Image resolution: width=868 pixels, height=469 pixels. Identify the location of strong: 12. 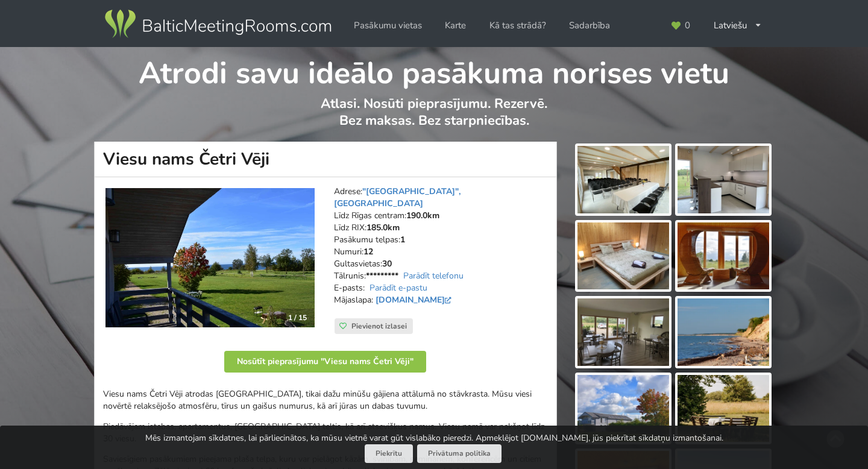
(368, 251).